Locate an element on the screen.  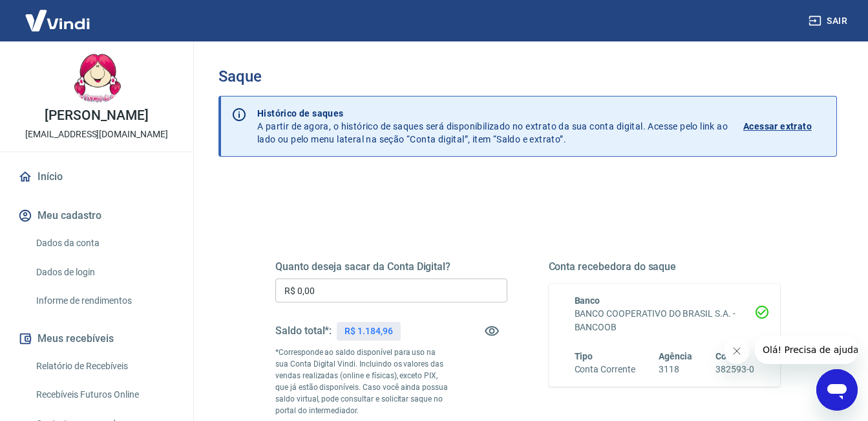
p: Histórico de saques is located at coordinates (493, 114).